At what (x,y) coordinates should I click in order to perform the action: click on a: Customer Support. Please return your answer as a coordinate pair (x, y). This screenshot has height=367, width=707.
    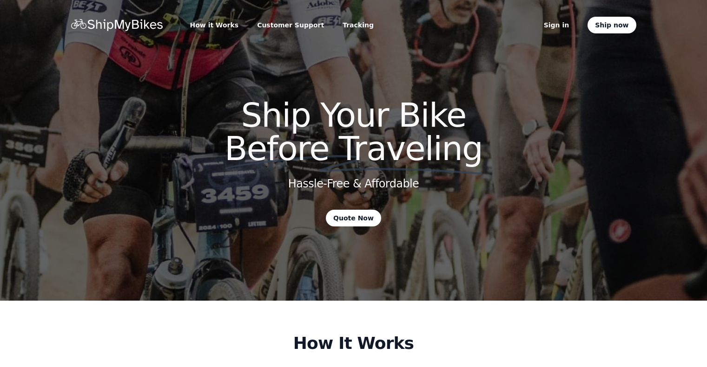
    Looking at the image, I should click on (290, 25).